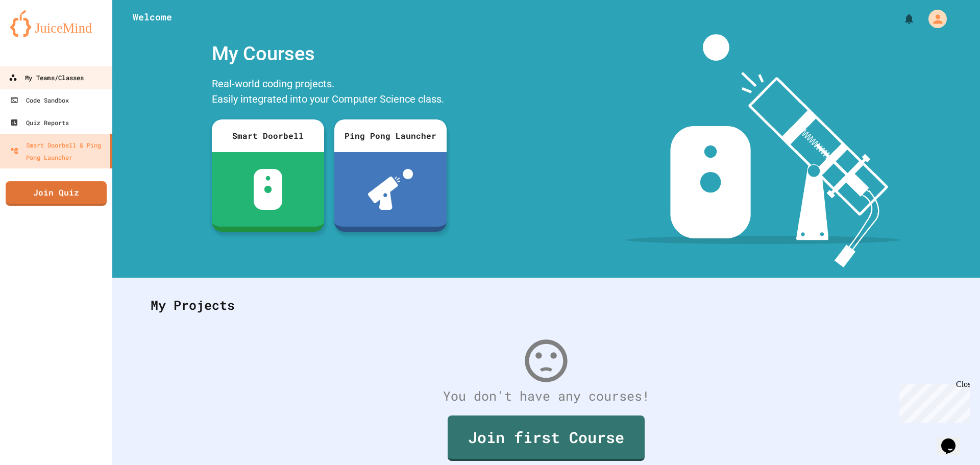  What do you see at coordinates (37, 34) in the screenshot?
I see `div: Chat with us now!Close` at bounding box center [37, 34].